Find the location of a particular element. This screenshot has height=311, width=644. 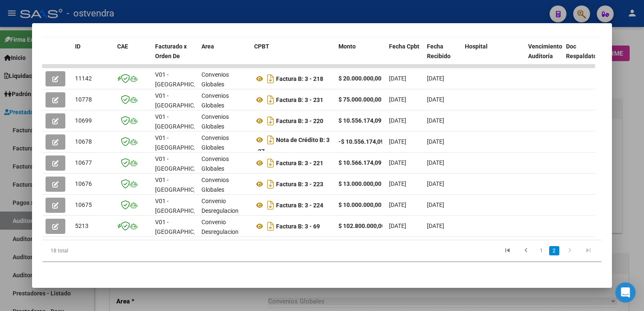

span: Fecha Recibido is located at coordinates (439, 51).